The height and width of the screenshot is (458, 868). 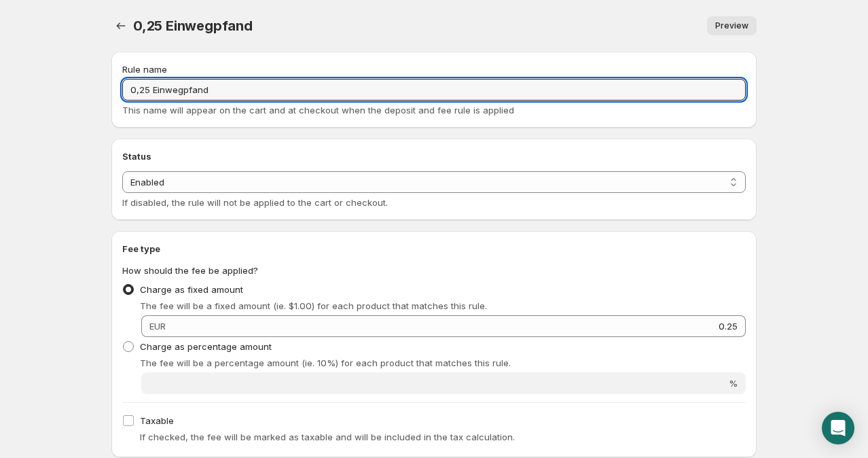 What do you see at coordinates (190, 270) in the screenshot?
I see `span: How should the fee be applied?` at bounding box center [190, 270].